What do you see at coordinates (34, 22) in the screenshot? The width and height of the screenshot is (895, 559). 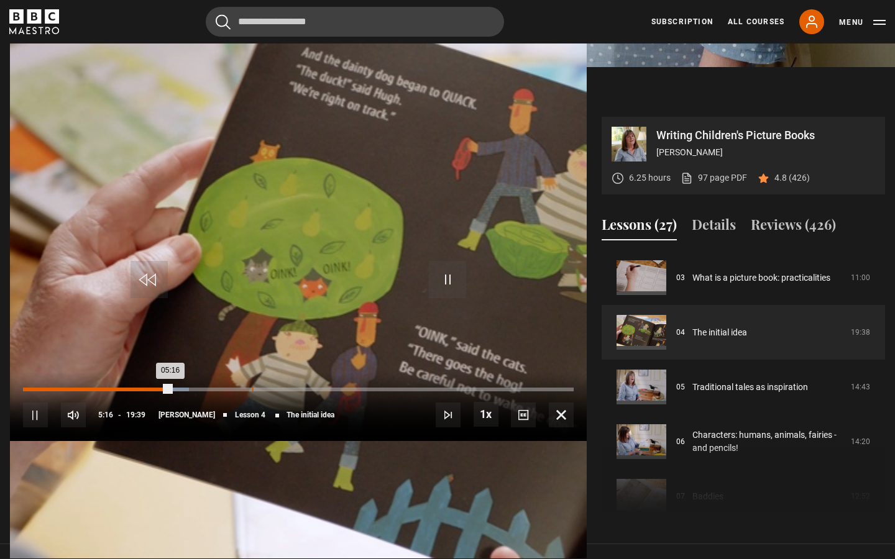 I see `svg: BBC Maestro` at bounding box center [34, 22].